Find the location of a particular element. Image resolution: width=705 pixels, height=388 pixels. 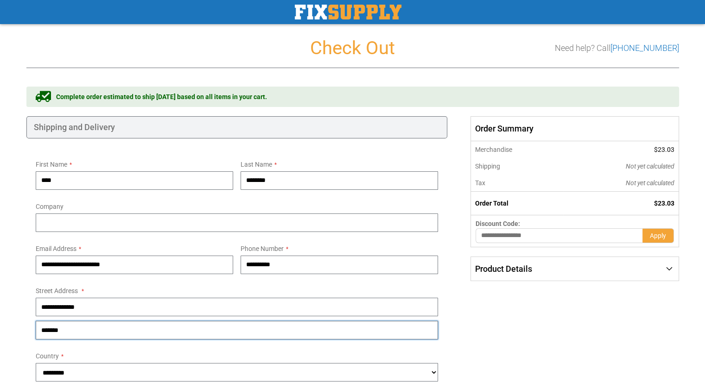

span: Shipping is located at coordinates (487, 166).